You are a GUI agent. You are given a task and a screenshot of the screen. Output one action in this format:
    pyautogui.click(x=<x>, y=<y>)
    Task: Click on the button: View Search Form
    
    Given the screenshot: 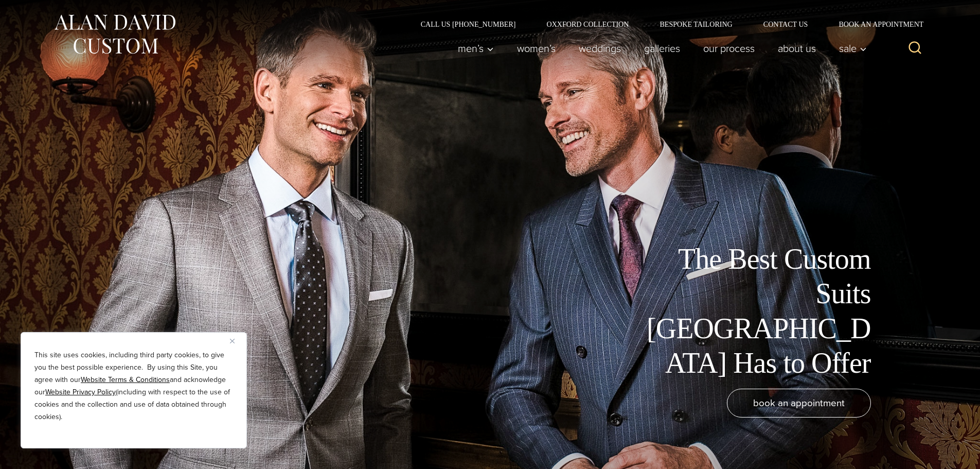 What is the action you would take?
    pyautogui.click(x=916, y=49)
    